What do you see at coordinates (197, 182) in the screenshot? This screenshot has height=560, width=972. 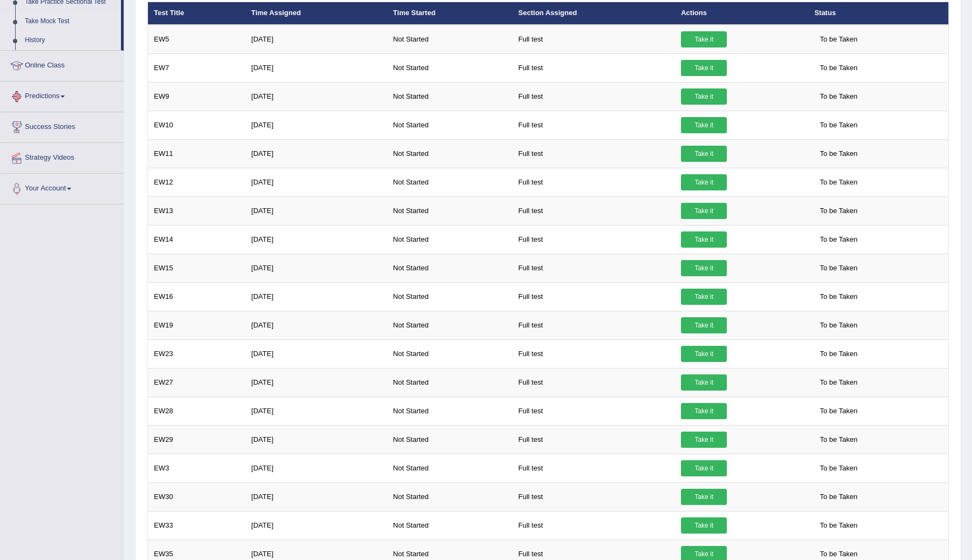 I see `td: EW12` at bounding box center [197, 182].